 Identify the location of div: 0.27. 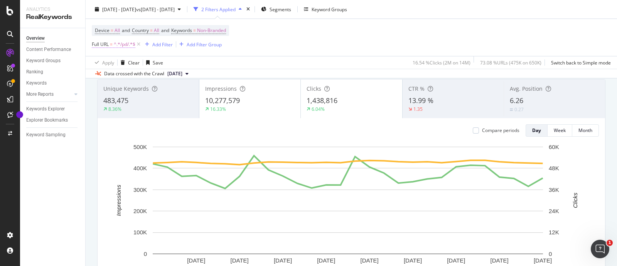
(519, 109).